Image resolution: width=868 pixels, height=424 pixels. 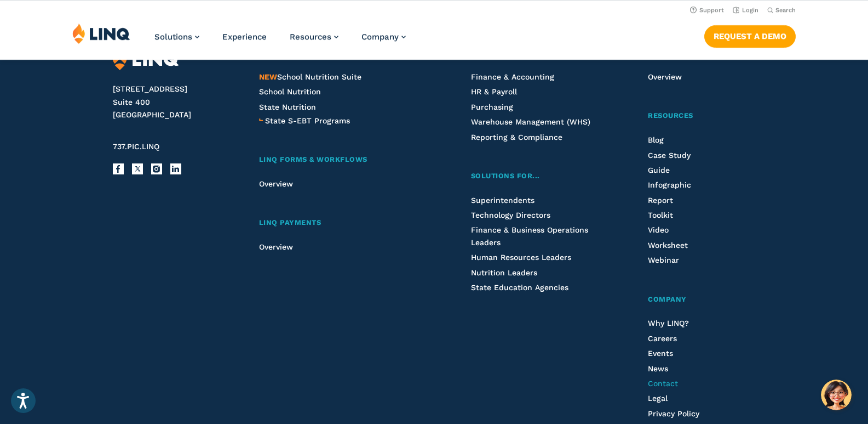 I want to click on a: Events, so click(x=660, y=353).